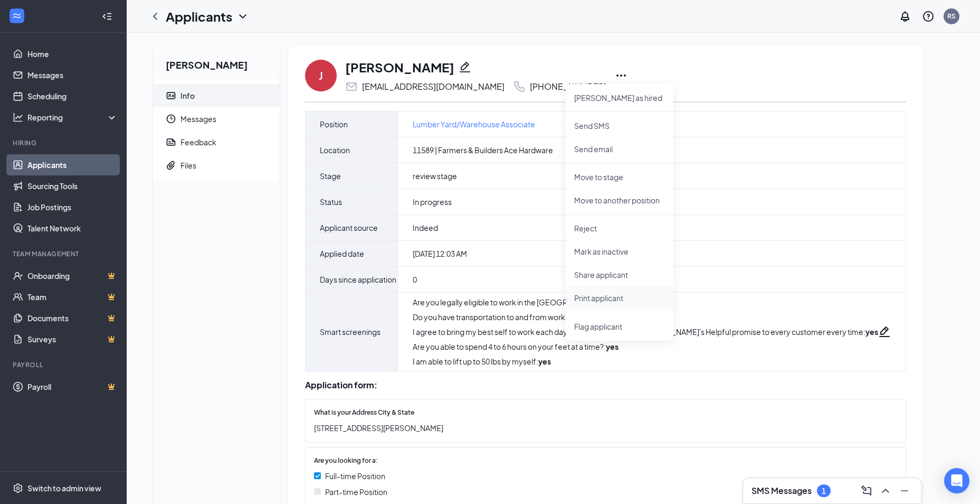 This screenshot has width=980, height=504. I want to click on p: Mark as inactive, so click(619, 251).